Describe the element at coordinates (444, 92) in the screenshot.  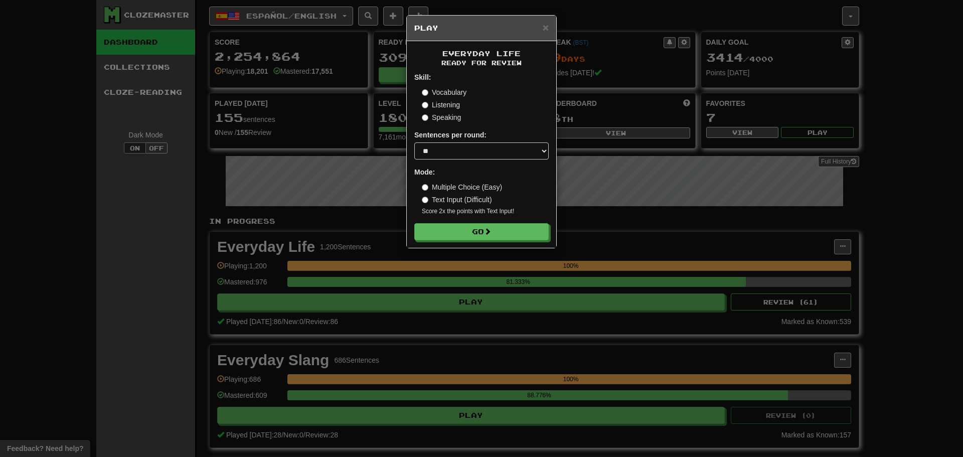
I see `label: Vocabulary` at that location.